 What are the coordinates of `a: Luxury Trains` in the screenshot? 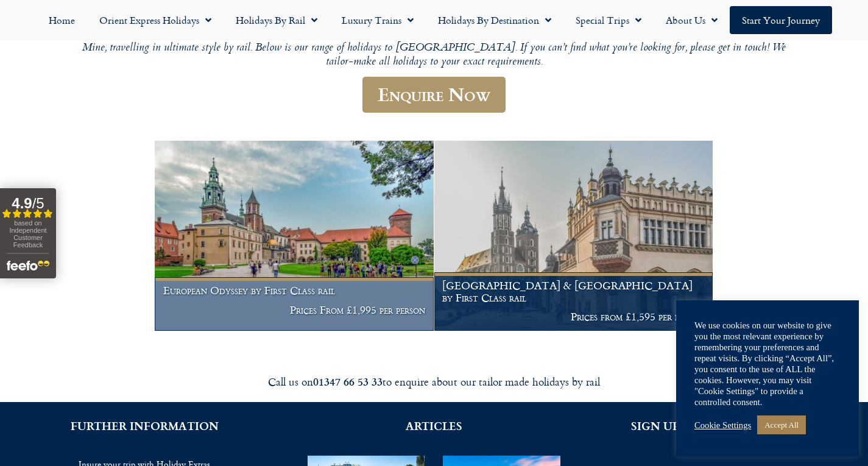 It's located at (378, 20).